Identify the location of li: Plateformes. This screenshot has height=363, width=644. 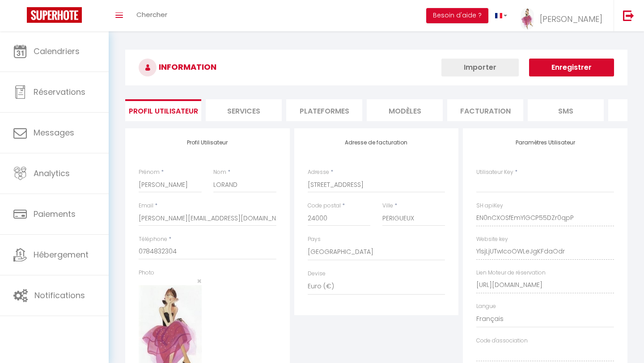
(325, 110).